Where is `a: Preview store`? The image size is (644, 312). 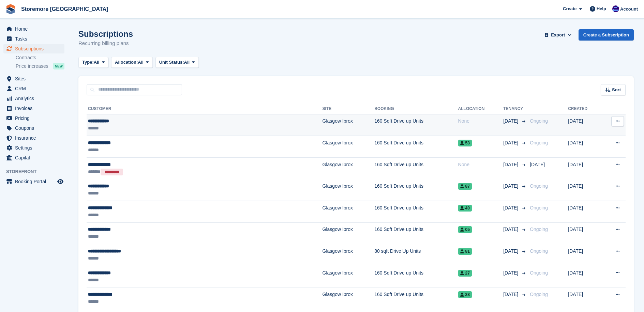 a: Preview store is located at coordinates (61, 182).